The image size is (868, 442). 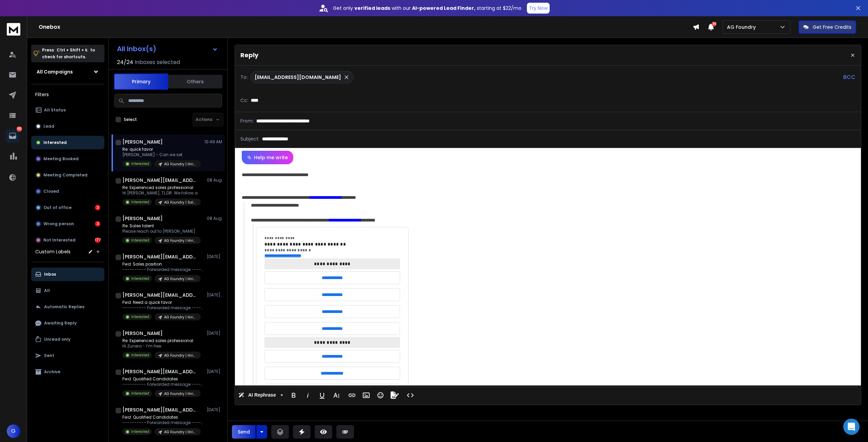 I want to click on p: Meeting Booked, so click(x=61, y=159).